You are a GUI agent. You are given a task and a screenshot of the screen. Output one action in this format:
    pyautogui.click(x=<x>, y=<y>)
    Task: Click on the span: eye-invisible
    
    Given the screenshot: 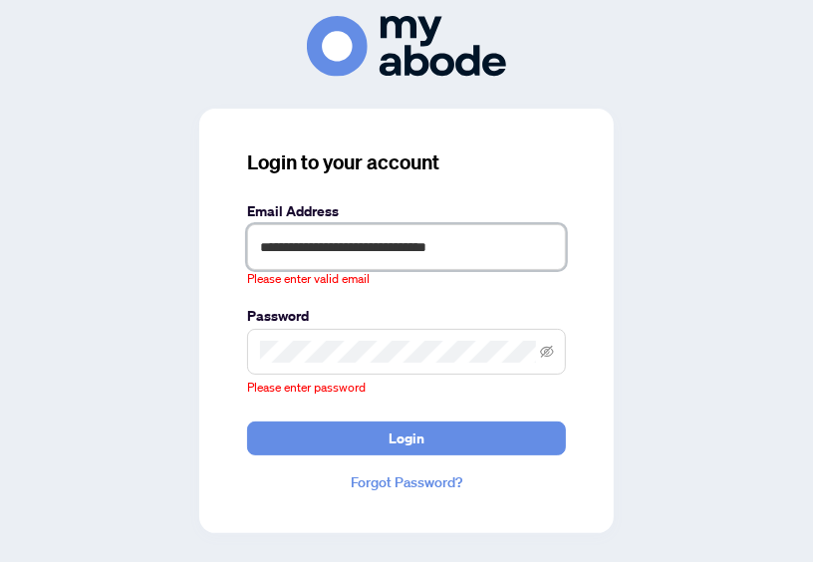 What is the action you would take?
    pyautogui.click(x=547, y=352)
    